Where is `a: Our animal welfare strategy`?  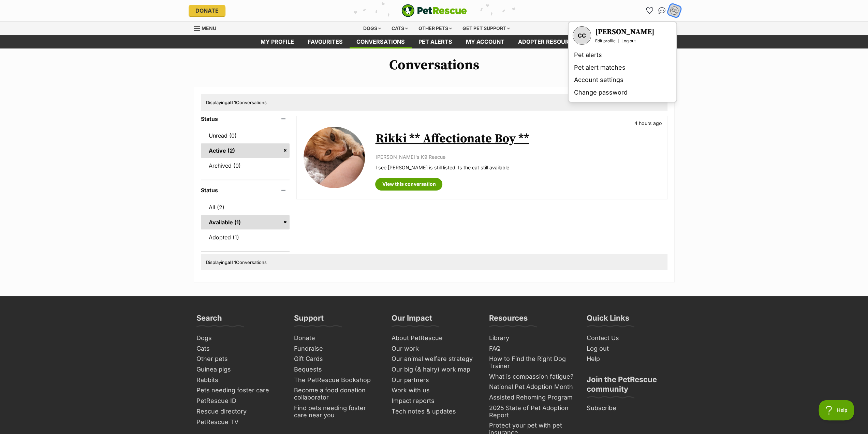 a: Our animal welfare strategy is located at coordinates (434, 359).